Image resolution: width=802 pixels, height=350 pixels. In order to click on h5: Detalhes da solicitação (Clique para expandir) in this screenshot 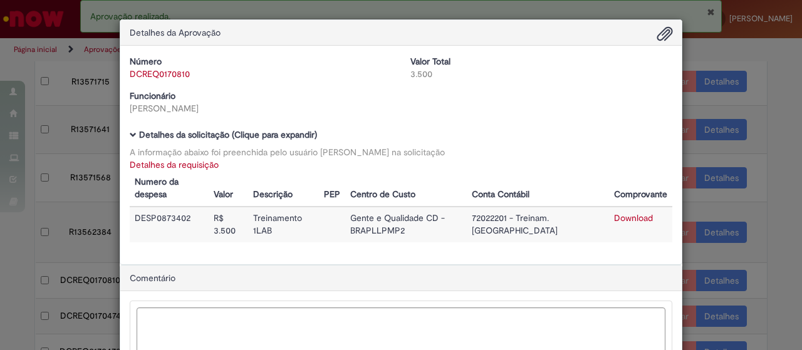, I will do `click(401, 135)`.